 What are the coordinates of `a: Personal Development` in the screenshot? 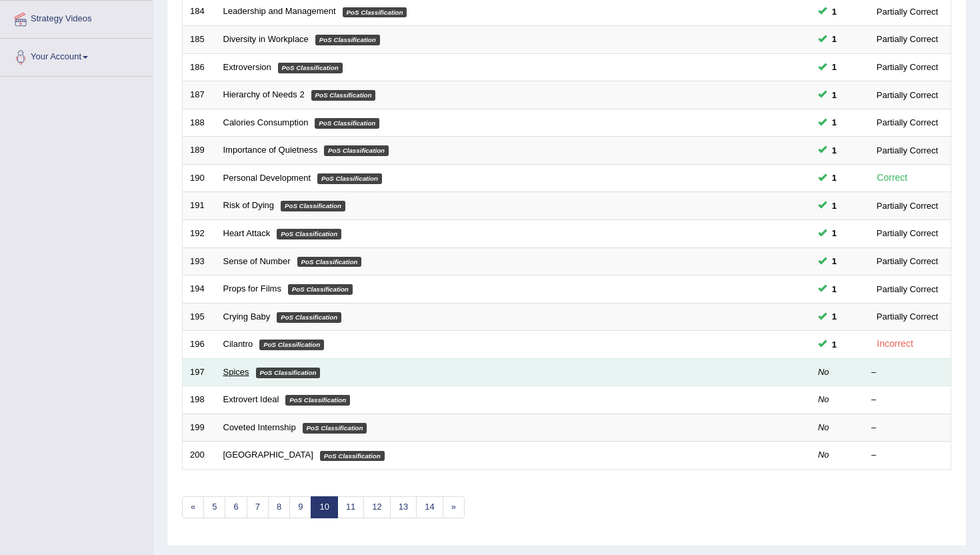 It's located at (267, 178).